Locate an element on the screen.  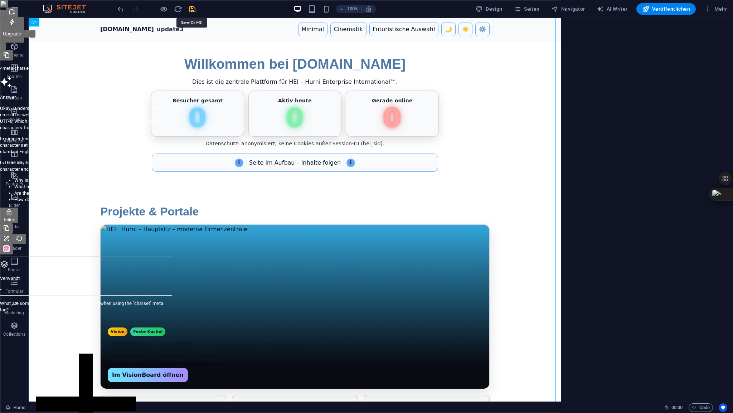
button: Mehr is located at coordinates (715, 9).